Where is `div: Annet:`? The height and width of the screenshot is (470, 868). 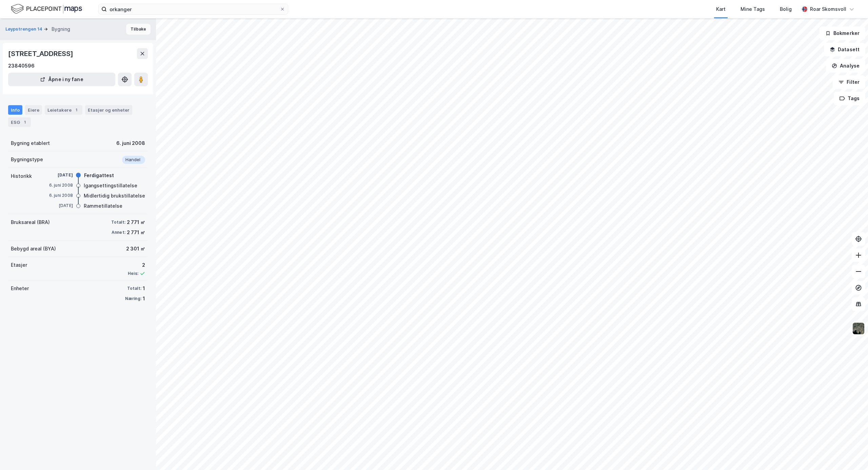 div: Annet: is located at coordinates (118, 232).